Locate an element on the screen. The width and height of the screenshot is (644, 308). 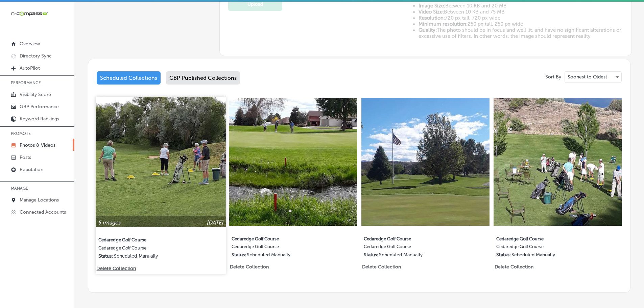
p: Sort By is located at coordinates (553, 77).